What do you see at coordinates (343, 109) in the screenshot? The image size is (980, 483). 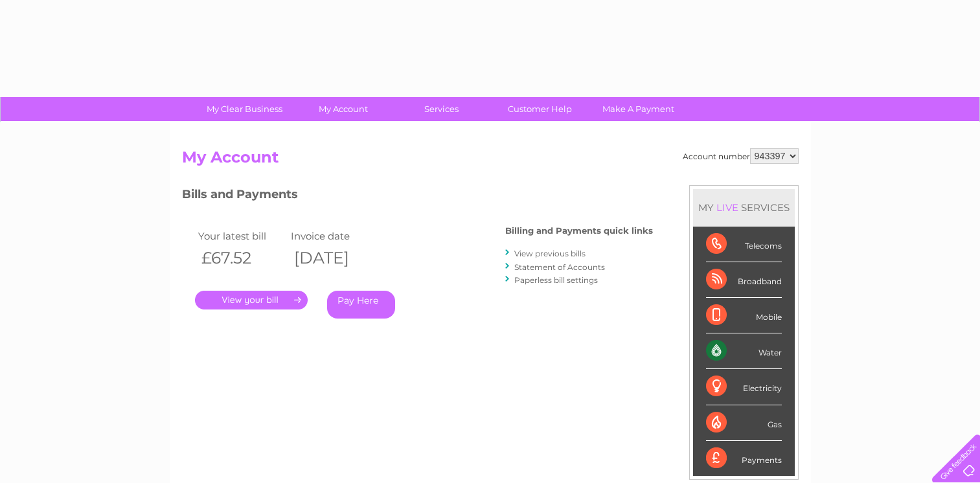 I see `a: My Account` at bounding box center [343, 109].